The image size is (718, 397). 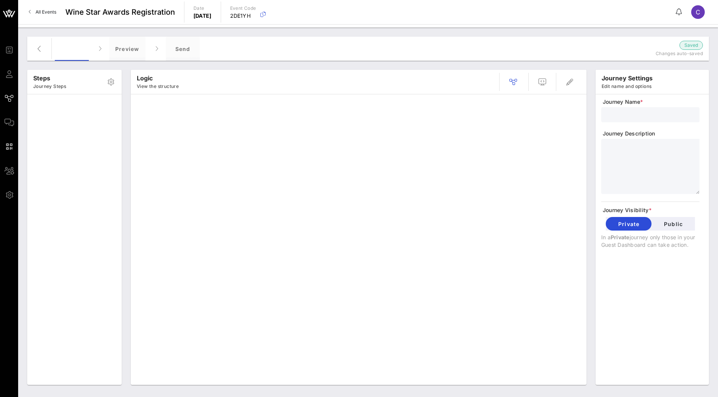 I want to click on p: Journey Steps, so click(x=49, y=86).